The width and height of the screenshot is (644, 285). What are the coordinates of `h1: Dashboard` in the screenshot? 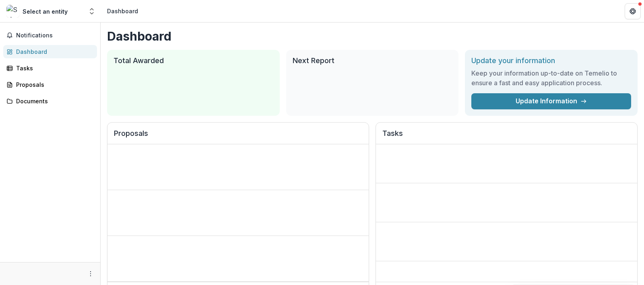 It's located at (372, 36).